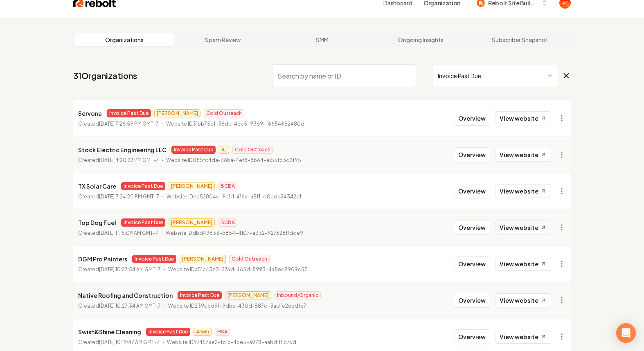 Image resolution: width=644 pixels, height=351 pixels. What do you see at coordinates (202, 332) in the screenshot?
I see `span: Arwin` at bounding box center [202, 332].